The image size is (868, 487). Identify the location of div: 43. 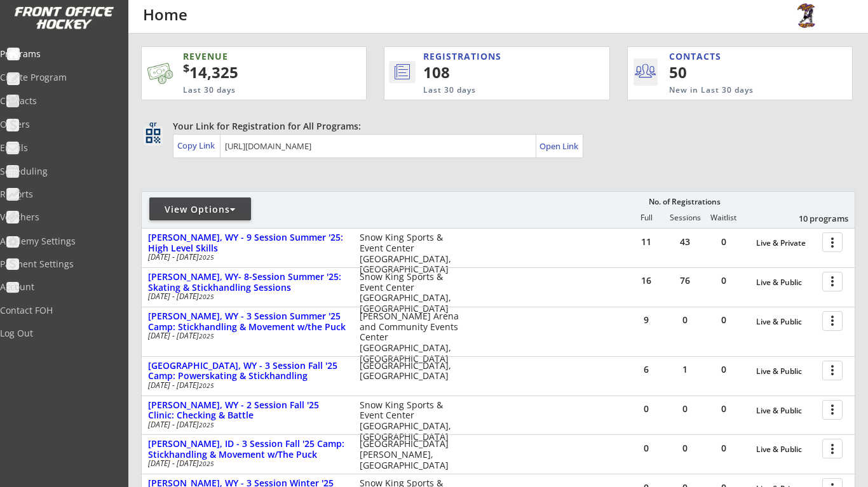
(685, 243).